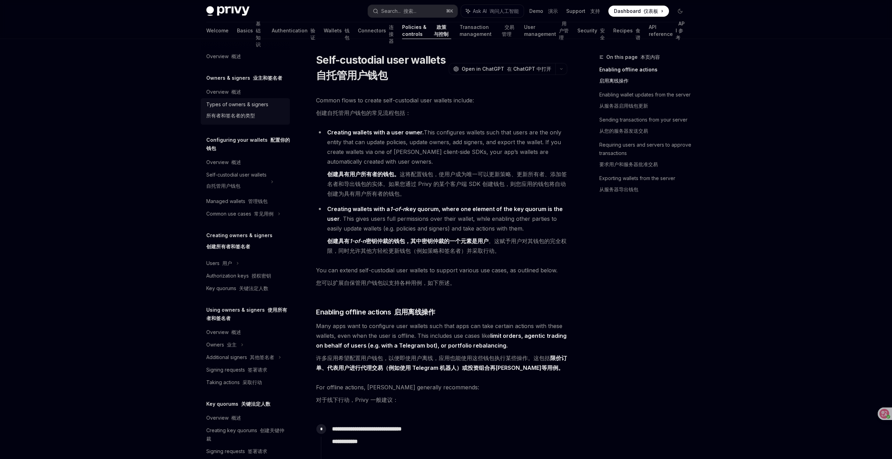  Describe the element at coordinates (245, 370) in the screenshot. I see `a: Signing requests 签署请求` at that location.